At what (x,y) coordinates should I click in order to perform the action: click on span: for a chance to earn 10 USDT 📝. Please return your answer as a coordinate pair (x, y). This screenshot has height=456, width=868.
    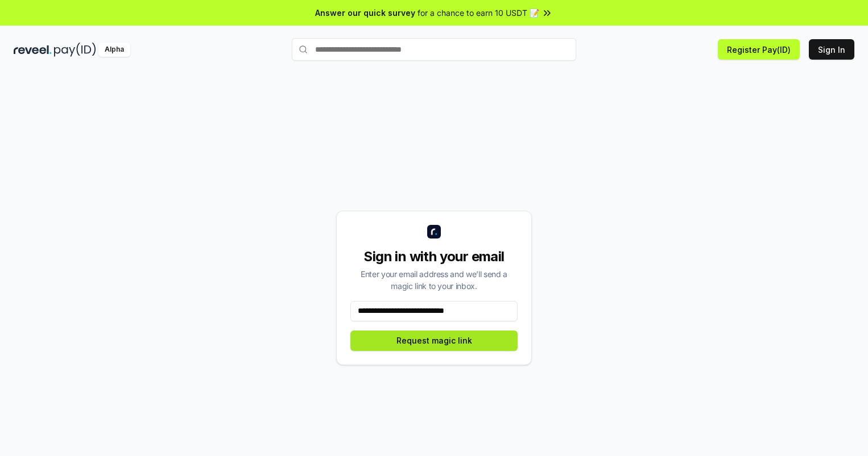
    Looking at the image, I should click on (478, 12).